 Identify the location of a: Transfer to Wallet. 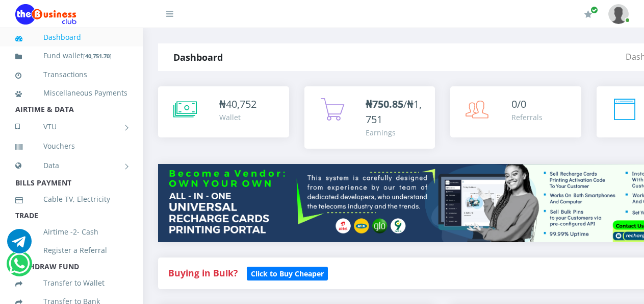
(71, 283).